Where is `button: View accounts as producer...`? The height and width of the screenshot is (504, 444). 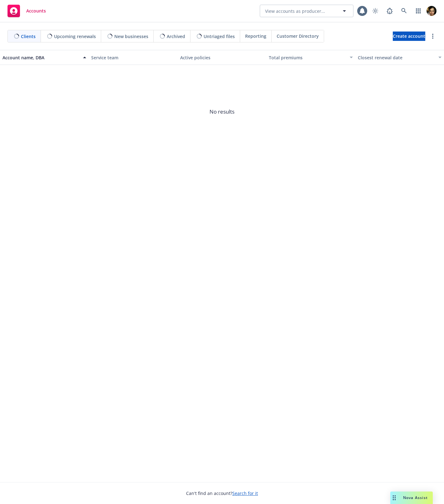 button: View accounts as producer... is located at coordinates (306, 11).